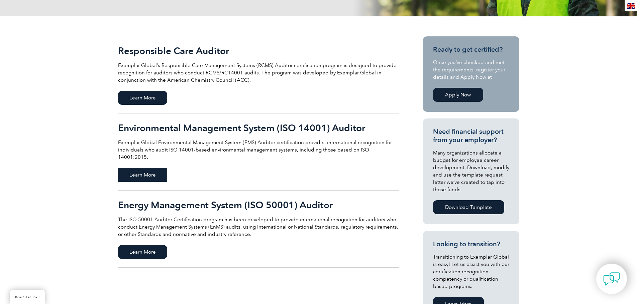 The image size is (637, 304). What do you see at coordinates (258, 205) in the screenshot?
I see `h2: Energy Management System (ISO 50001) Auditor` at bounding box center [258, 205].